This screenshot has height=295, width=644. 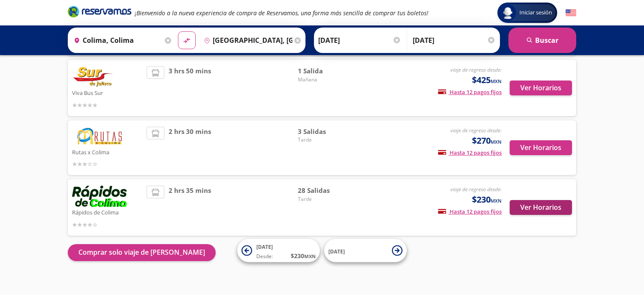 What do you see at coordinates (327, 190) in the screenshot?
I see `span: 28 Salidas` at bounding box center [327, 190].